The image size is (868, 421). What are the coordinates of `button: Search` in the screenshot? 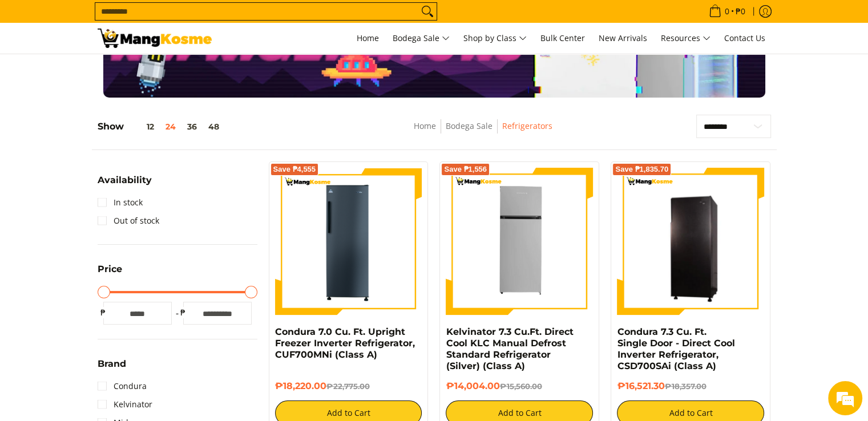 It's located at (428, 12).